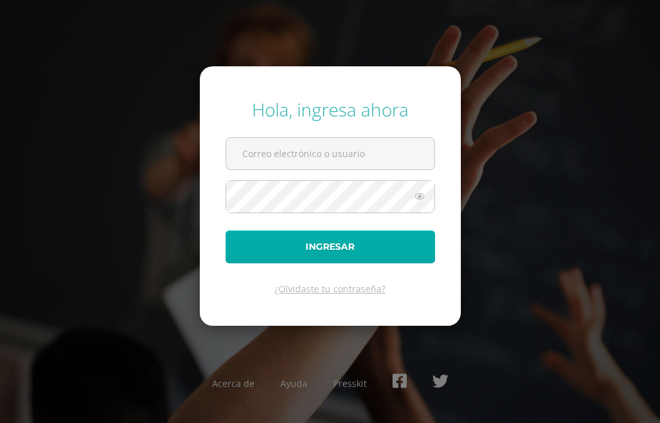 The width and height of the screenshot is (660, 423). What do you see at coordinates (294, 383) in the screenshot?
I see `a: Ayuda` at bounding box center [294, 383].